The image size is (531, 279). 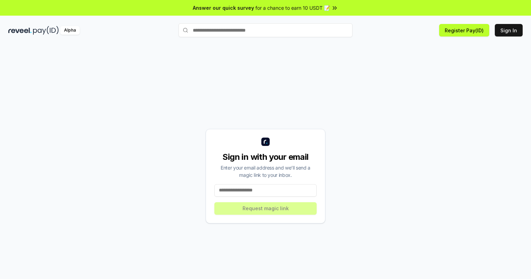 I want to click on span: Answer our quick survey, so click(x=223, y=8).